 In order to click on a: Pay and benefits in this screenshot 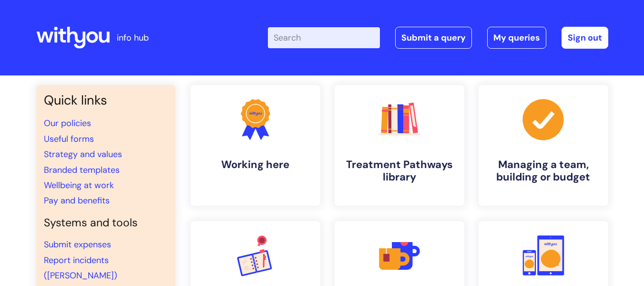, I will do `click(77, 201)`.